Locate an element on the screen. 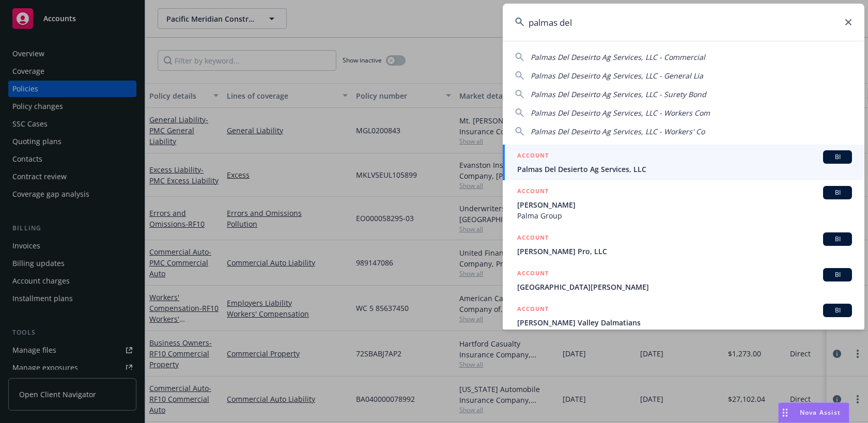 The width and height of the screenshot is (868, 423). span: Palmas Del Deseirto Ag Services, LLC - Commercial is located at coordinates (617, 57).